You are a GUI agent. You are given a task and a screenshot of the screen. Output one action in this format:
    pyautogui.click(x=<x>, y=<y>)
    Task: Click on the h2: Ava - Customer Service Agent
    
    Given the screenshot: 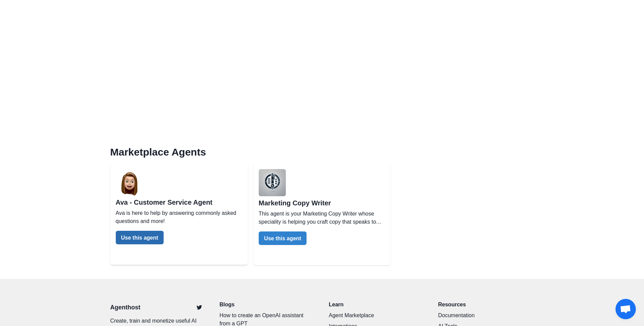 What is the action you would take?
    pyautogui.click(x=179, y=202)
    